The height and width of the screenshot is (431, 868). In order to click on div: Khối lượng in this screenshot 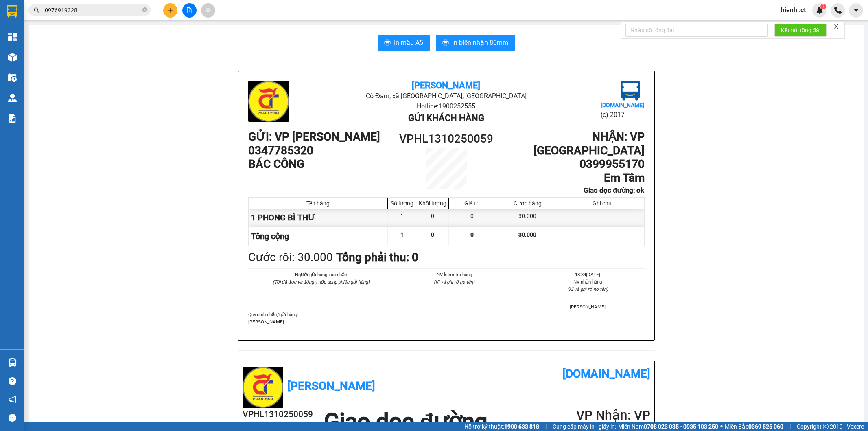, I will do `click(432, 203)`.